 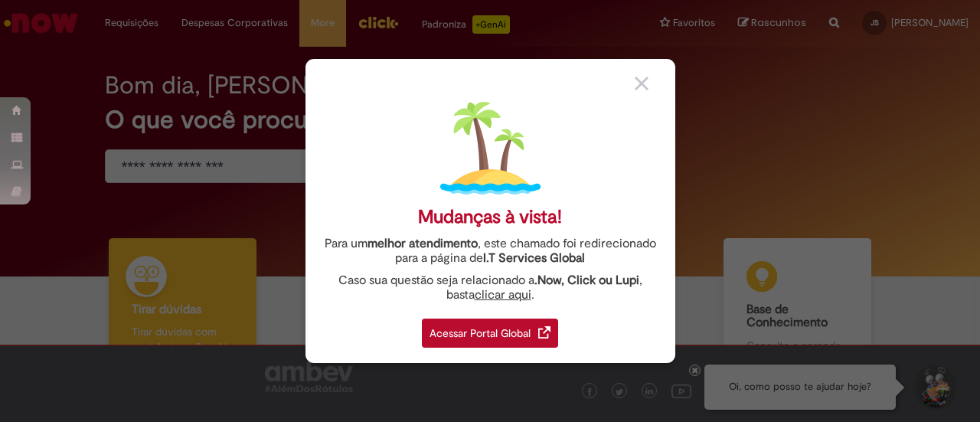 I want to click on div: Mudanças à vista!, so click(x=490, y=216).